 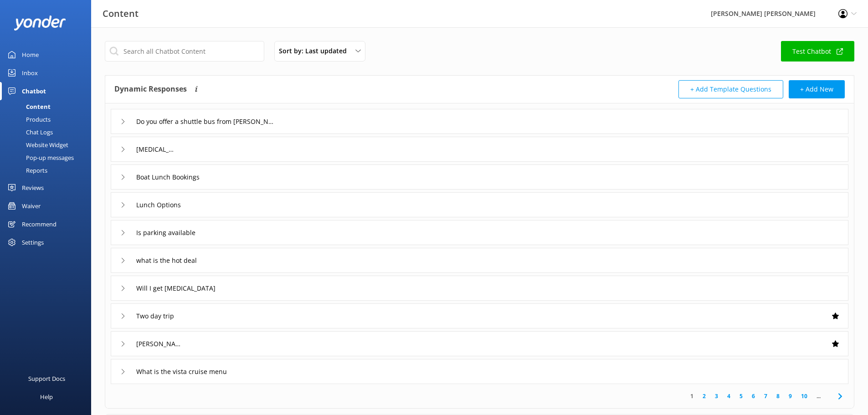 I want to click on div: Content, so click(x=28, y=107).